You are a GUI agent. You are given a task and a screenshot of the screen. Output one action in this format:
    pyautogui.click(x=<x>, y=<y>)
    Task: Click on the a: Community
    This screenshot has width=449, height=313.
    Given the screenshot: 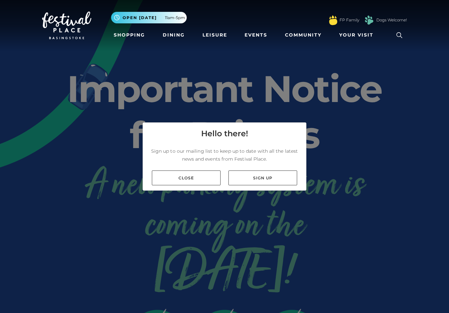 What is the action you would take?
    pyautogui.click(x=303, y=35)
    